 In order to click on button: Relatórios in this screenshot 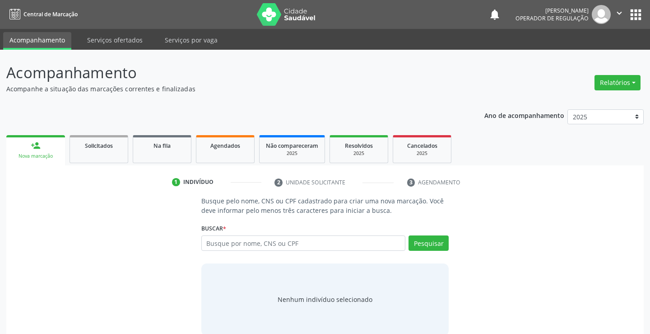, I will do `click(618, 83)`.